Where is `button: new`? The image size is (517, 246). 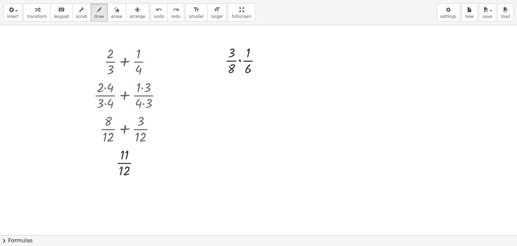 button: new is located at coordinates (470, 12).